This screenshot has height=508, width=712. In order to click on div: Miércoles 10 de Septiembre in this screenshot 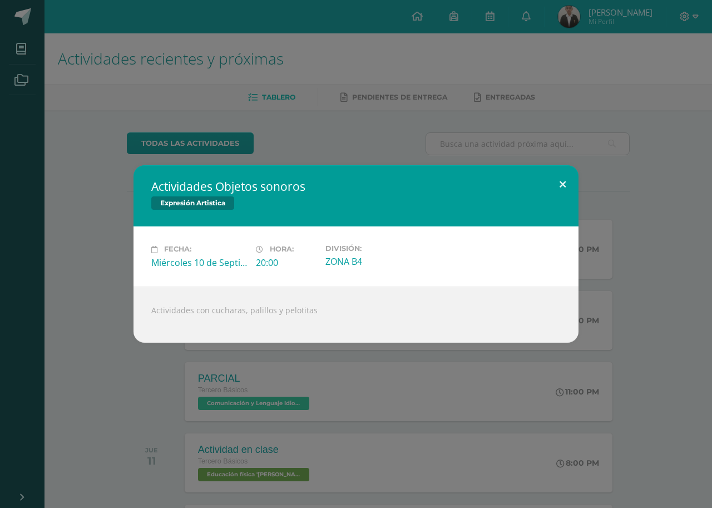, I will do `click(199, 263)`.